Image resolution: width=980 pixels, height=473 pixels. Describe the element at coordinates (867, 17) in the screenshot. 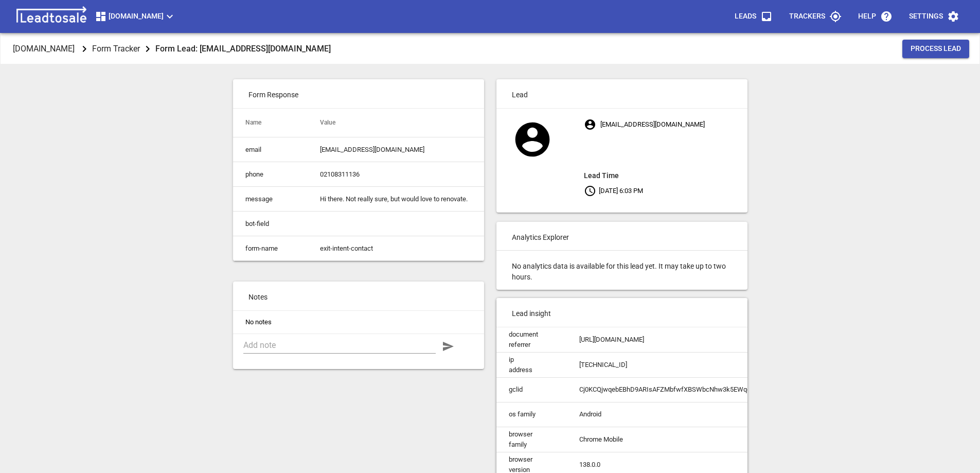

I see `p: Help` at that location.